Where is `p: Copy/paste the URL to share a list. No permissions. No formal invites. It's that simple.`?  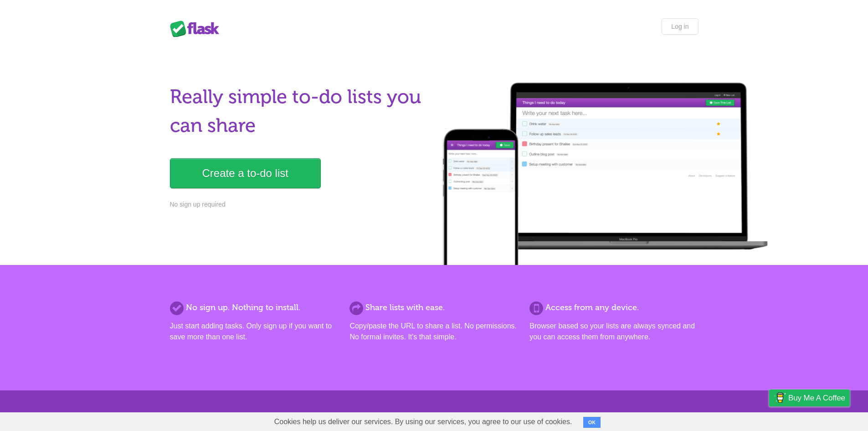
p: Copy/paste the URL to share a list. No permissions. No formal invites. It's that simple. is located at coordinates (434, 331).